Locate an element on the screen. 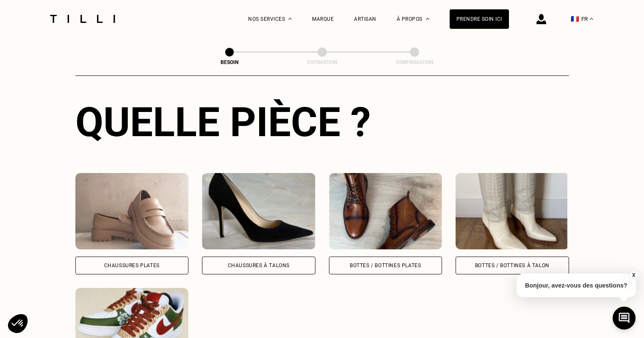  div: Confirmation is located at coordinates (414, 62).